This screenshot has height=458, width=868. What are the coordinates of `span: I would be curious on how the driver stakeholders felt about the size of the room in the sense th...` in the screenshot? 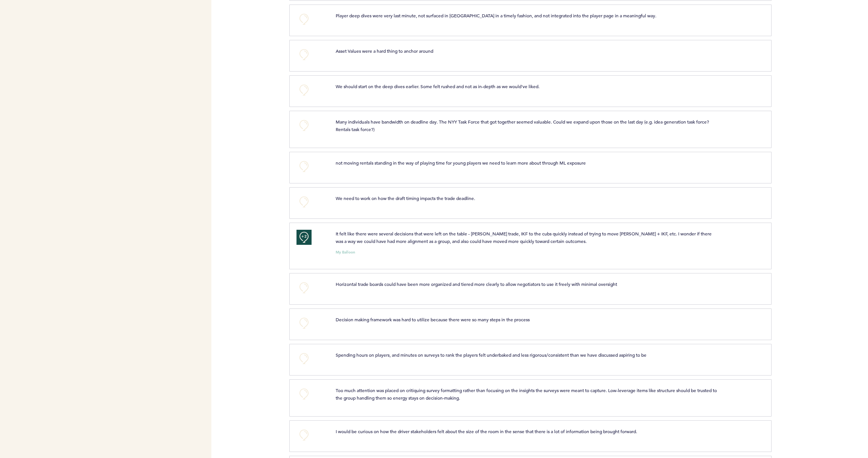 It's located at (486, 431).